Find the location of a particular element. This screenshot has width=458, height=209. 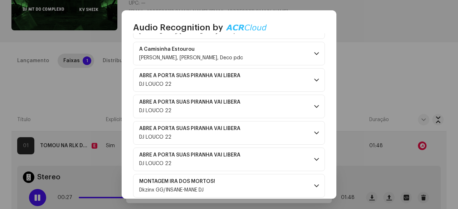

strong: MONTAGEM IRA DOS MORTOS! is located at coordinates (177, 182).